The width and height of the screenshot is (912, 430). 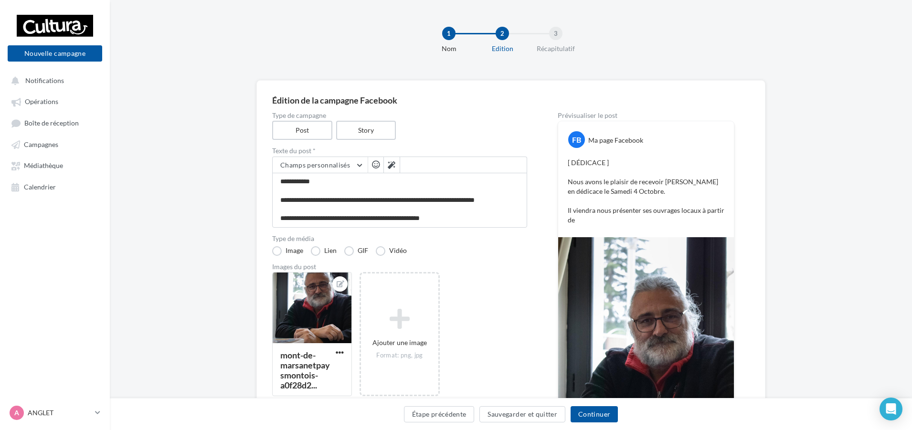 I want to click on div: Récapitulatif, so click(x=556, y=49).